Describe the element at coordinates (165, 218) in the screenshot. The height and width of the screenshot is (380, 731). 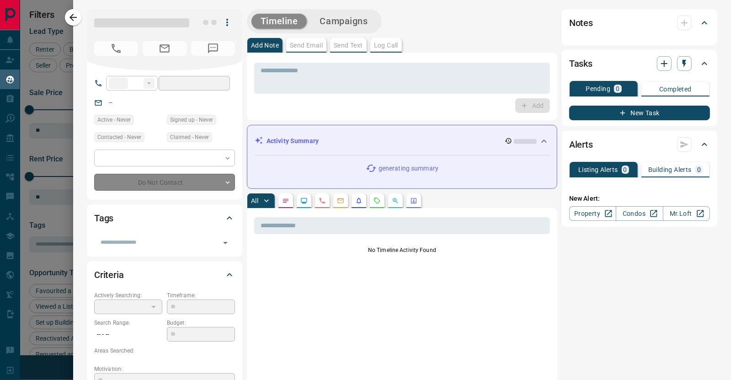
I see `div: Tags` at that location.